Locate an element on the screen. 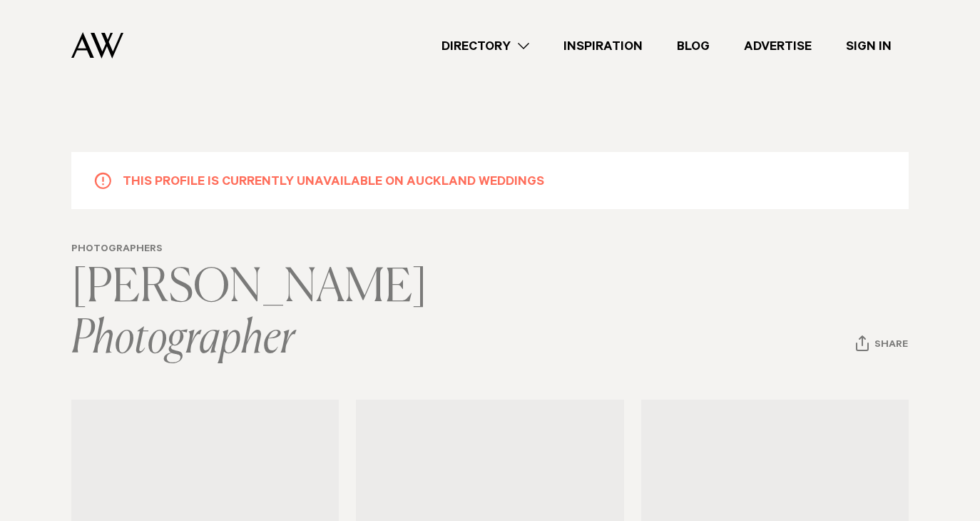 This screenshot has width=980, height=521. a: Directory is located at coordinates (485, 45).